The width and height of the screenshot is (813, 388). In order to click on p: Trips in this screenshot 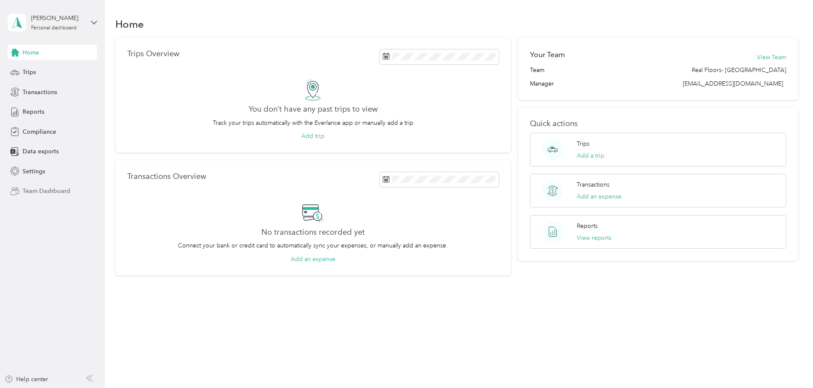, I will do `click(583, 144)`.